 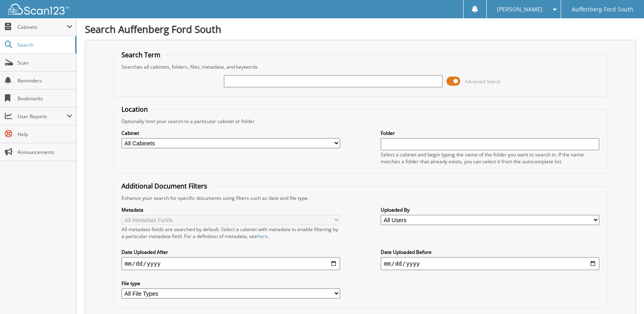 What do you see at coordinates (483, 81) in the screenshot?
I see `span: Advanced Search` at bounding box center [483, 81].